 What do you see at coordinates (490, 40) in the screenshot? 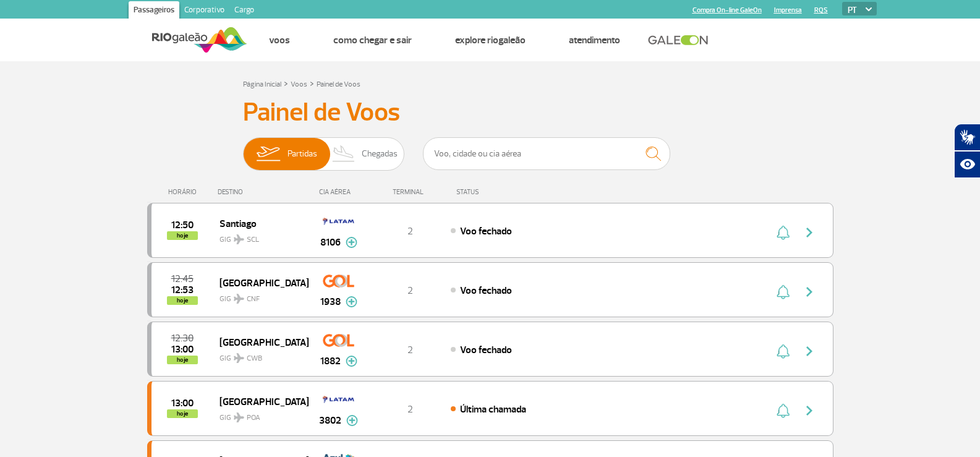
I see `a: Explore RIOgaleão` at bounding box center [490, 40].